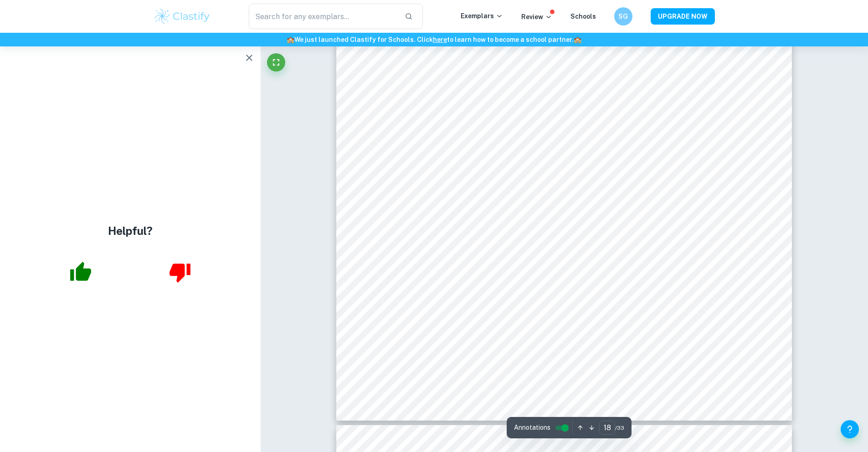  What do you see at coordinates (620, 428) in the screenshot?
I see `span: / 33` at bounding box center [620, 428].